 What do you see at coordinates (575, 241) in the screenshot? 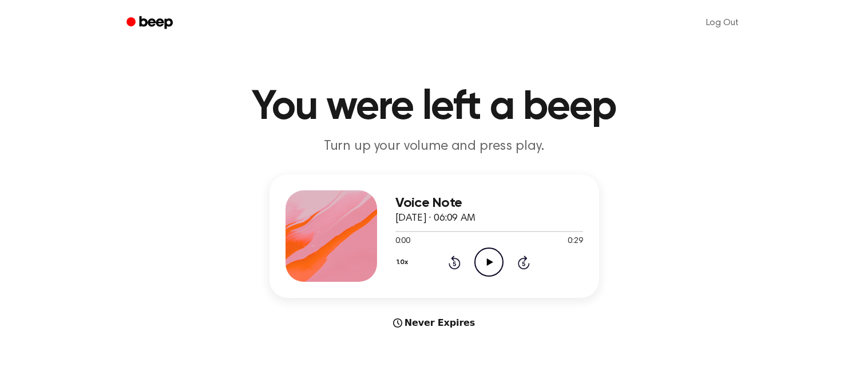
I see `span: 0:29` at bounding box center [575, 241].